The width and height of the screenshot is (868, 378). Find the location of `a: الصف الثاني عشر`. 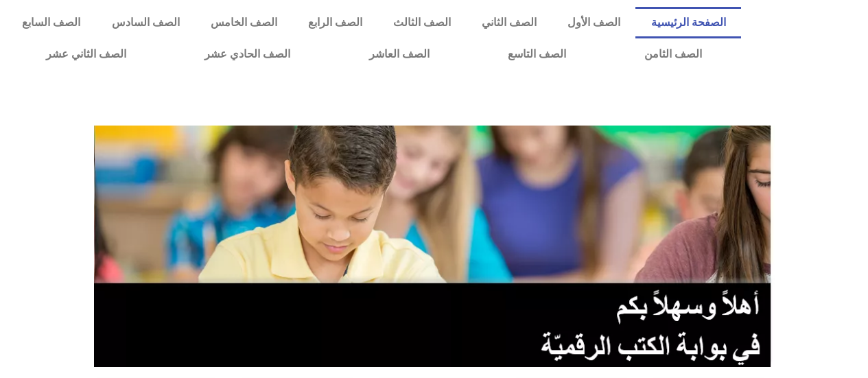

a: الصف الثاني عشر is located at coordinates (86, 54).